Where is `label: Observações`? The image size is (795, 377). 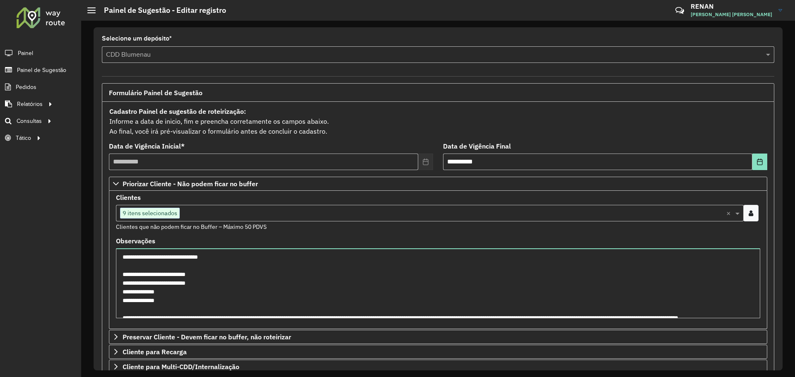 label: Observações is located at coordinates (135, 241).